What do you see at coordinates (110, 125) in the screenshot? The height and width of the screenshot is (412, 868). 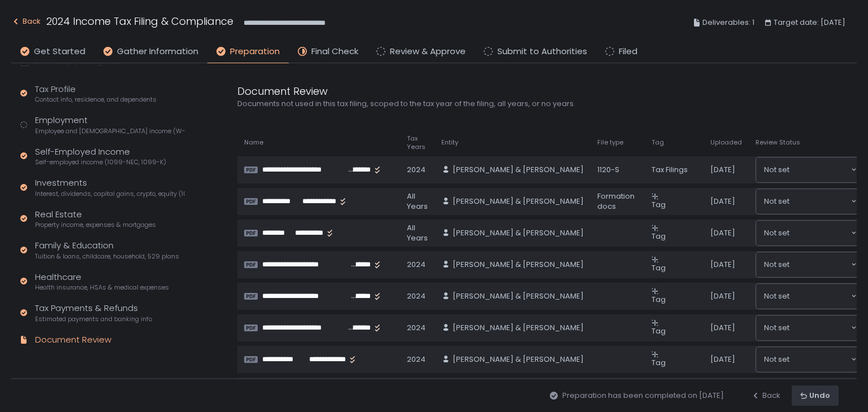 I see `div: Employment` at bounding box center [110, 125].